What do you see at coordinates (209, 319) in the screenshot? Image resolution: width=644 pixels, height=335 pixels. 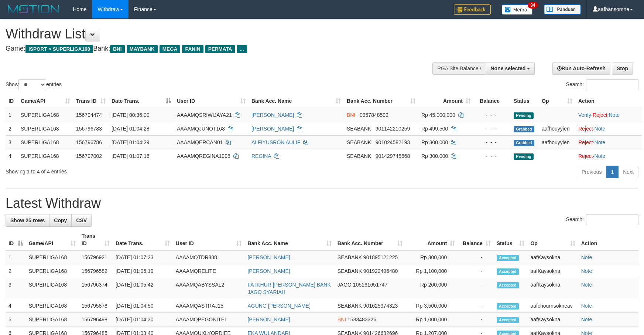 I see `td: AAAAMQPEGONITEL` at bounding box center [209, 319].